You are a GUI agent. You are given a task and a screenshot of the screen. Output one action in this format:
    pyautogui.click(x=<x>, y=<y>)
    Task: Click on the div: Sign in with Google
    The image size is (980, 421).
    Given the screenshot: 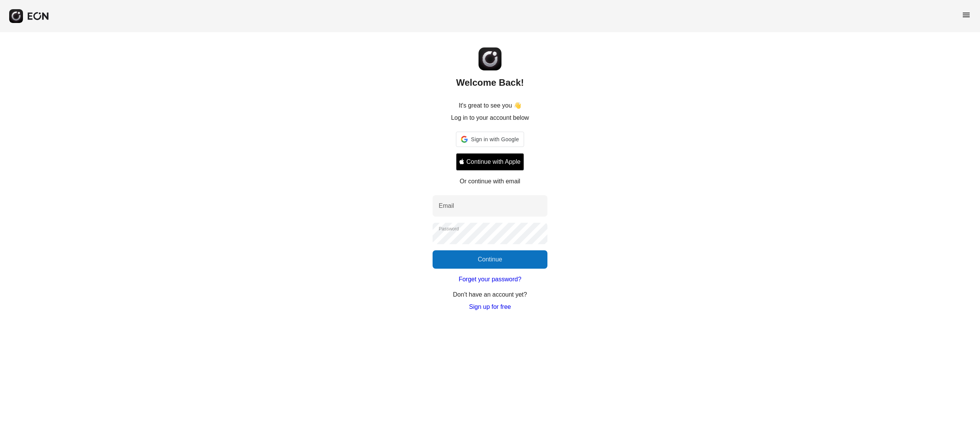 What is the action you would take?
    pyautogui.click(x=490, y=140)
    